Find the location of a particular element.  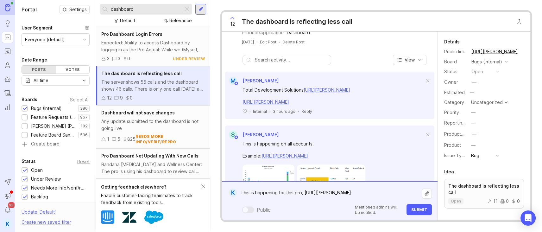

div: Under Review is located at coordinates (46, 179).